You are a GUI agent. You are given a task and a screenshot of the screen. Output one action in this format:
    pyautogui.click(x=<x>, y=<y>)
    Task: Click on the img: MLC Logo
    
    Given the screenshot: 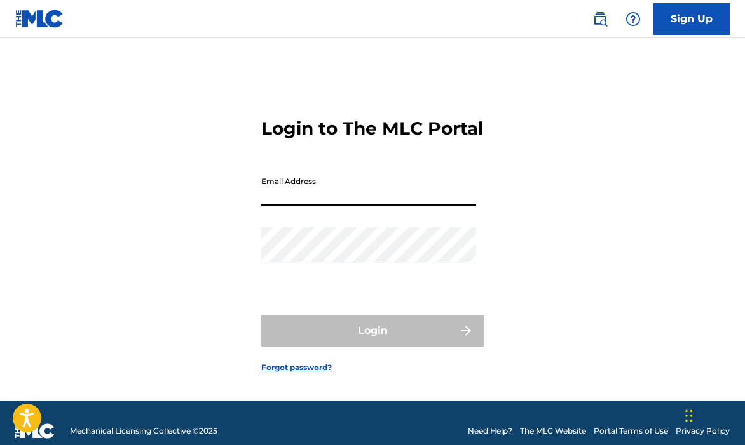 What is the action you would take?
    pyautogui.click(x=39, y=18)
    